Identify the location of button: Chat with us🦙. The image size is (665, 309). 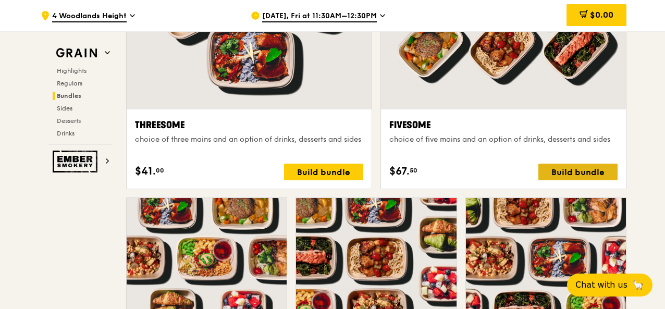
(610, 285).